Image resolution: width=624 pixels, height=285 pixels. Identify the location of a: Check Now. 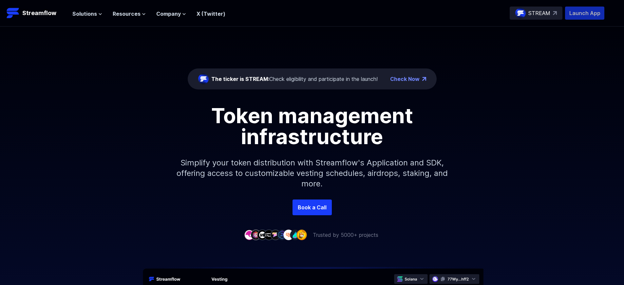
(405, 79).